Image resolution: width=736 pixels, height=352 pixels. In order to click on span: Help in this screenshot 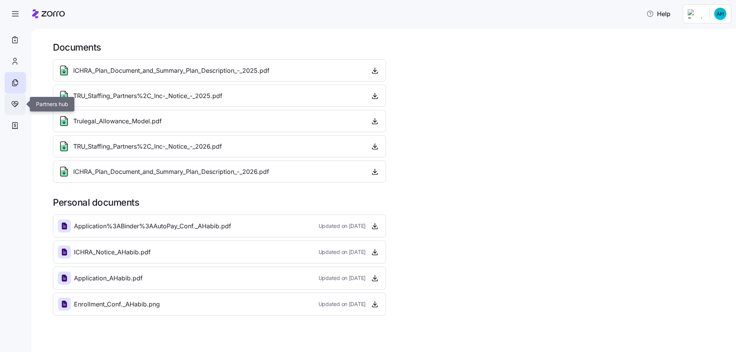, I will do `click(658, 14)`.